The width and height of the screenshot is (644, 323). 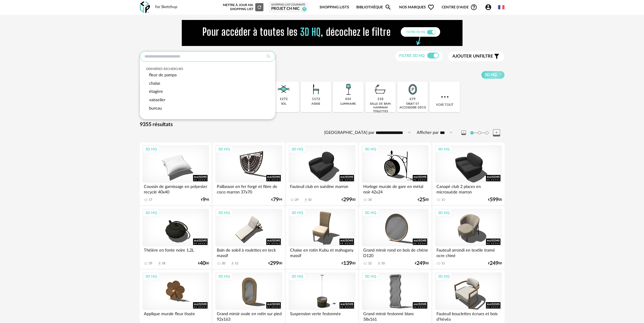 I want to click on img: Sol.png, so click(x=284, y=89).